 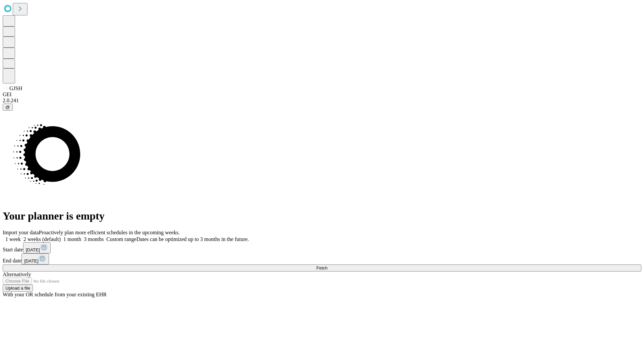 I want to click on span: With your OR schedule from your existing EHR, so click(x=55, y=294).